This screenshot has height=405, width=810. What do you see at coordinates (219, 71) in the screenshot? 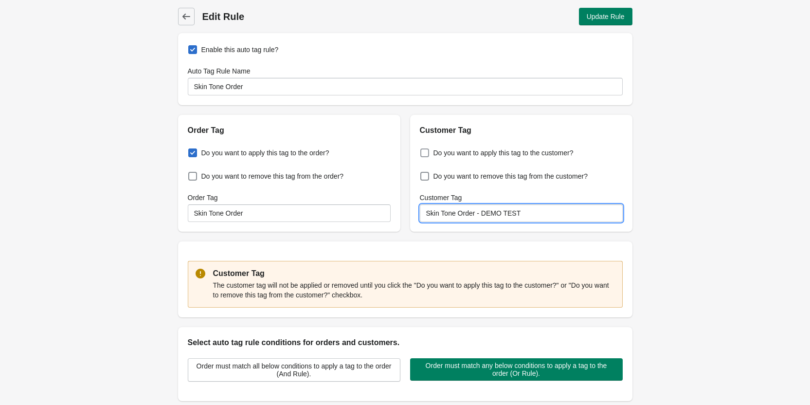
I see `label: Auto Tag Rule Name` at bounding box center [219, 71].